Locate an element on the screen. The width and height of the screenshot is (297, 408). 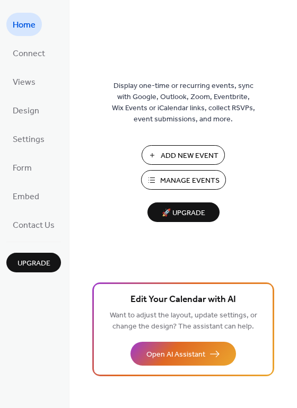
a: Connect is located at coordinates (29, 53).